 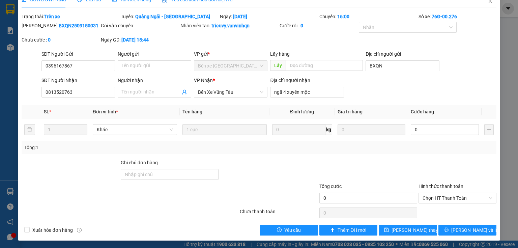 I want to click on b: 76G-00.276, so click(x=444, y=17).